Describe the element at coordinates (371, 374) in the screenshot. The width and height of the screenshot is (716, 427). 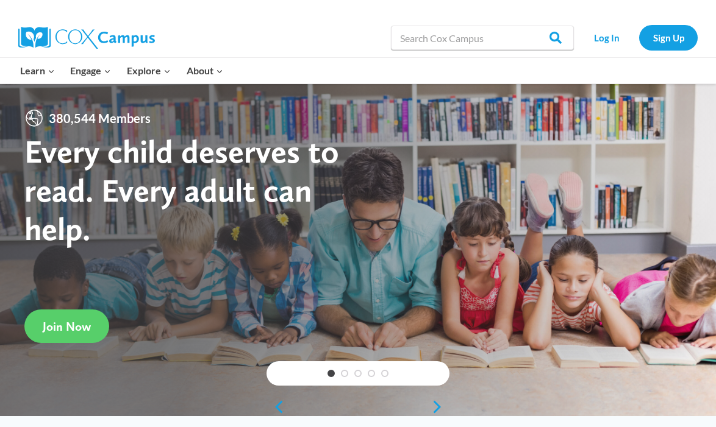
I see `a: 4` at that location.